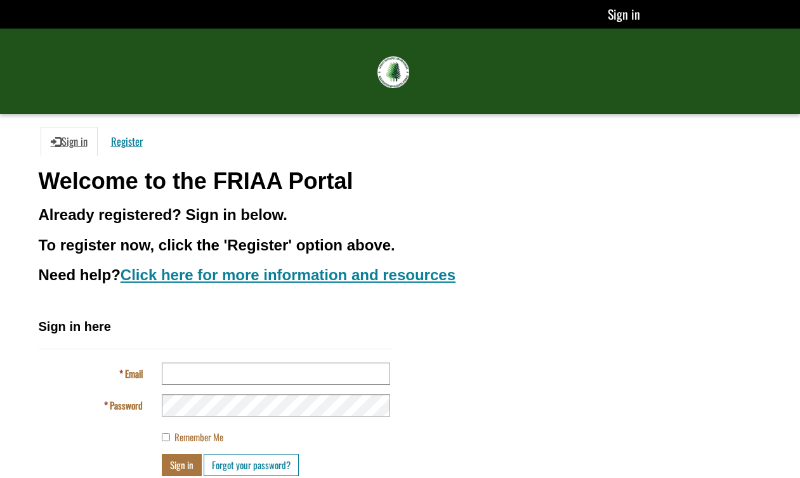 The width and height of the screenshot is (800, 478). Describe the element at coordinates (127, 142) in the screenshot. I see `a: Register` at that location.